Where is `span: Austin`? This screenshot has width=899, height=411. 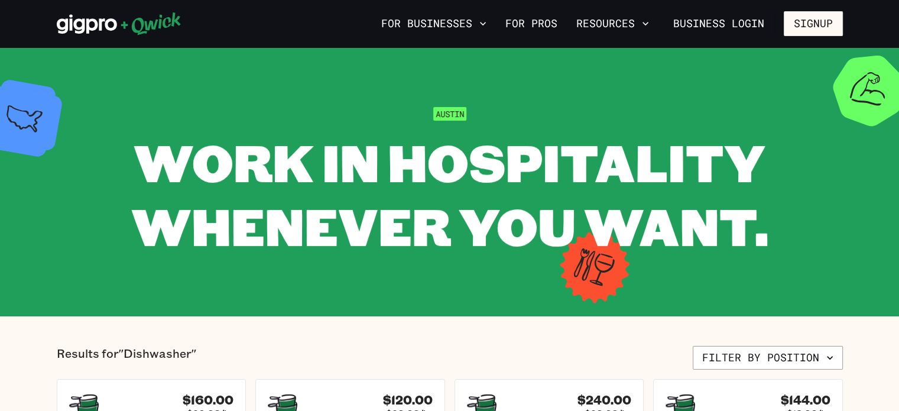 span: Austin is located at coordinates (450, 114).